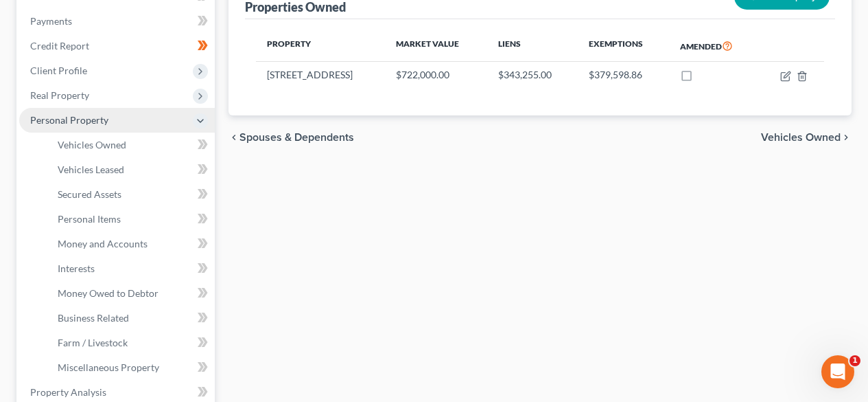 This screenshot has height=402, width=868. Describe the element at coordinates (623, 75) in the screenshot. I see `td: $379,598.86` at that location.